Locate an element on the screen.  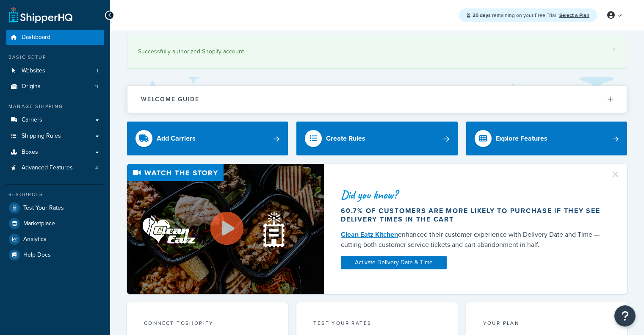
li: Carriers is located at coordinates (55, 120).